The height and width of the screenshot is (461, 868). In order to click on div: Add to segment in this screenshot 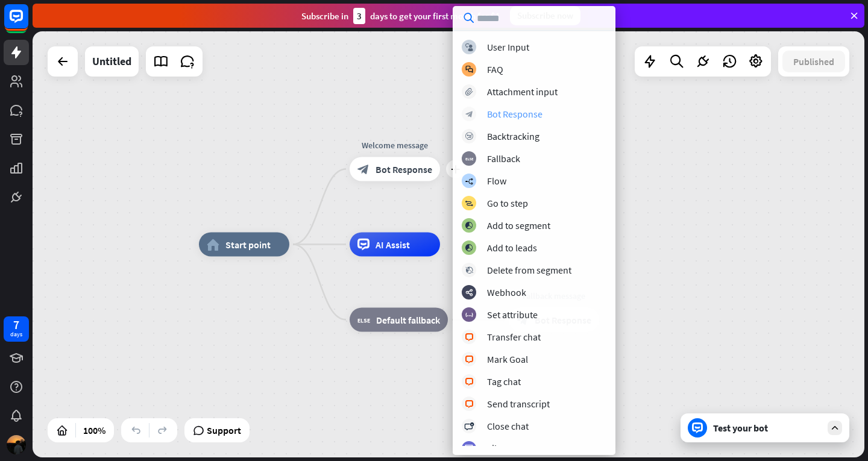, I will do `click(519, 225)`.